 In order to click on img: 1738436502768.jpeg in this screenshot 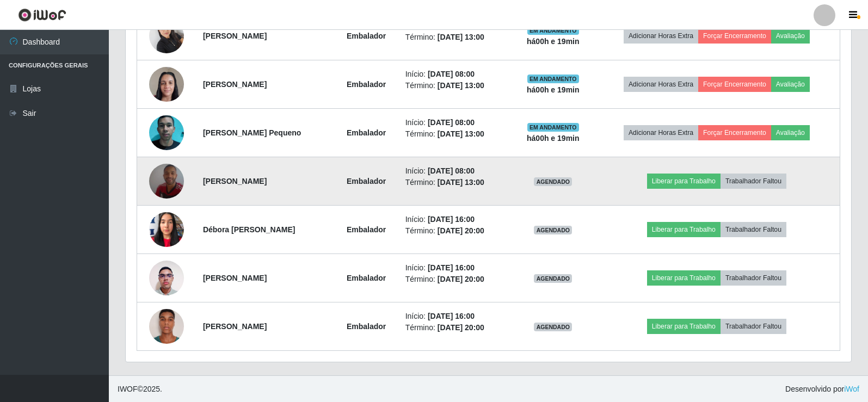, I will do `click(167, 84)`.